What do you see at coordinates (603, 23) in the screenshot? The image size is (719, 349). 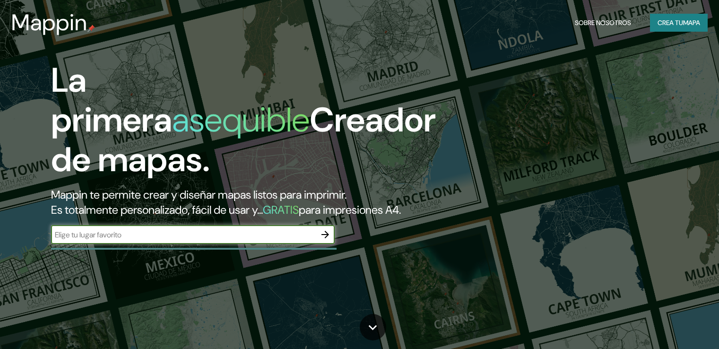 I see `button: Sobre nosotros` at bounding box center [603, 23].